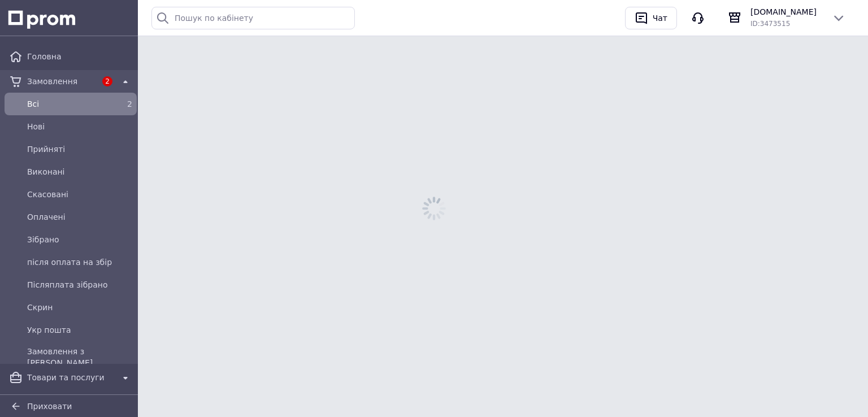 The height and width of the screenshot is (417, 868). What do you see at coordinates (253, 18) in the screenshot?
I see `input: Пошук по кабінету` at bounding box center [253, 18].